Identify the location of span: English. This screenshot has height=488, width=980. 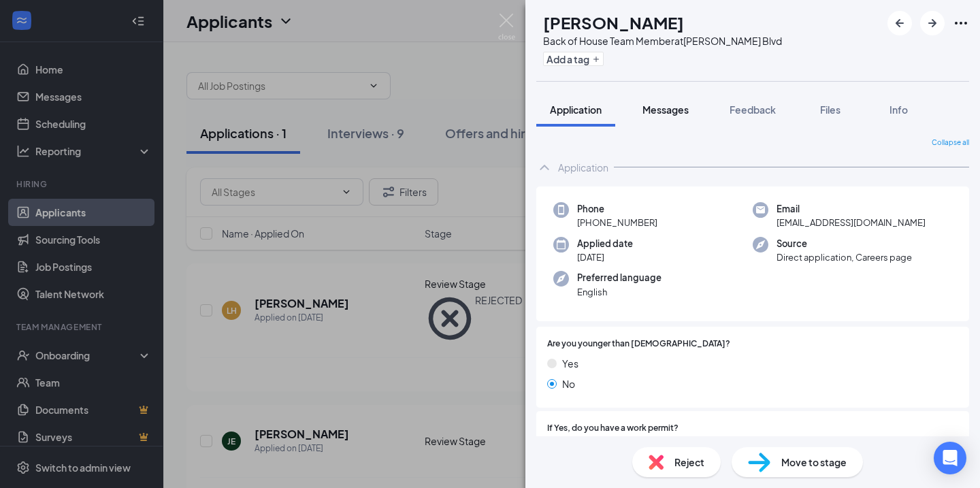
(619, 292).